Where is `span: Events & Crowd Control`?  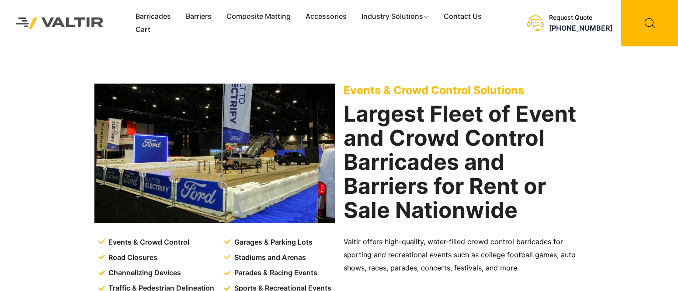 span: Events & Crowd Control is located at coordinates (148, 242).